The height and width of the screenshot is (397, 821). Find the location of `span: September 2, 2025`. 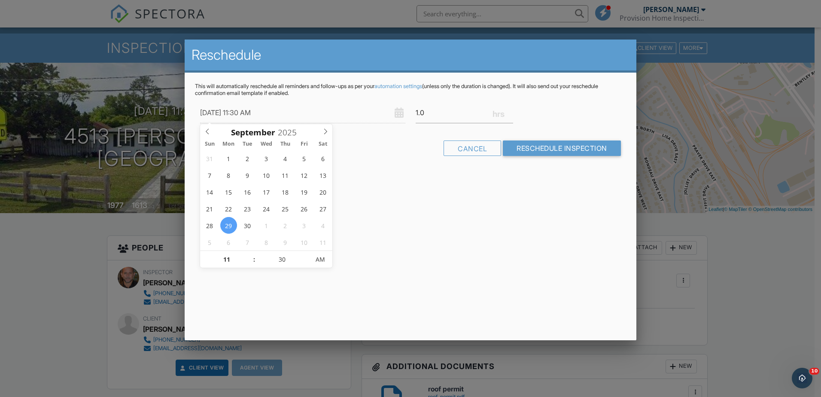

span: September 2, 2025 is located at coordinates (247, 158).